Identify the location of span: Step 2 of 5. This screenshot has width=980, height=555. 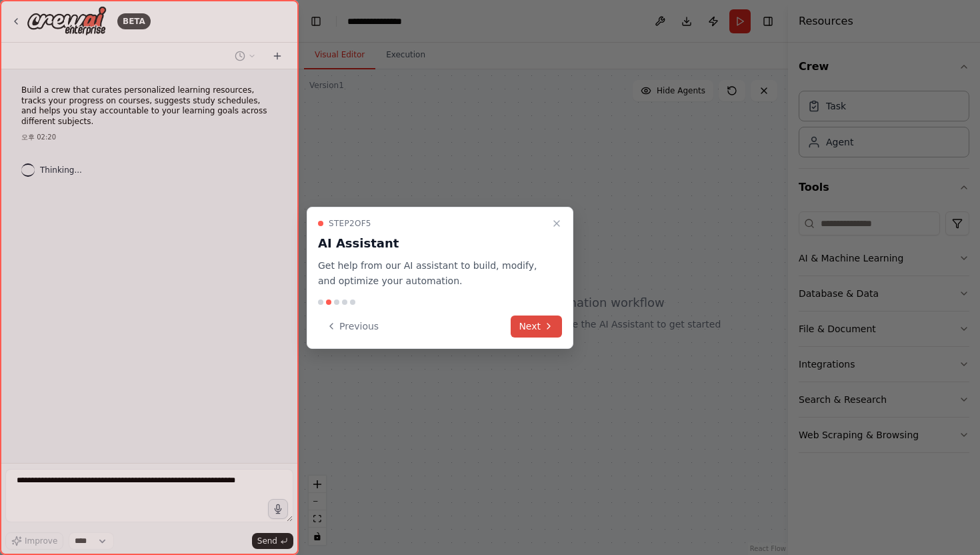
(350, 224).